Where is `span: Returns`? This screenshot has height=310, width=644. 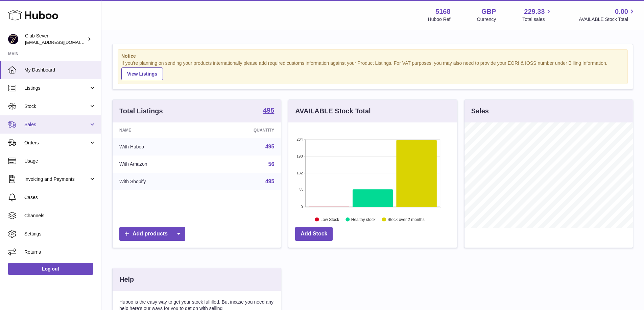
span: Returns is located at coordinates (60, 252).